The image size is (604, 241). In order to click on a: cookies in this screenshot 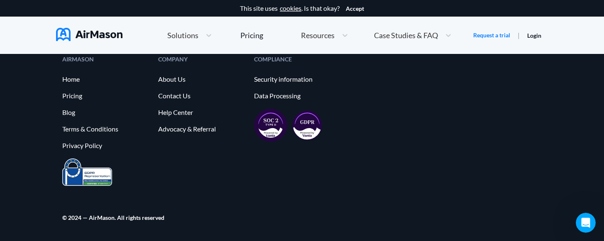, I will do `click(290, 8)`.